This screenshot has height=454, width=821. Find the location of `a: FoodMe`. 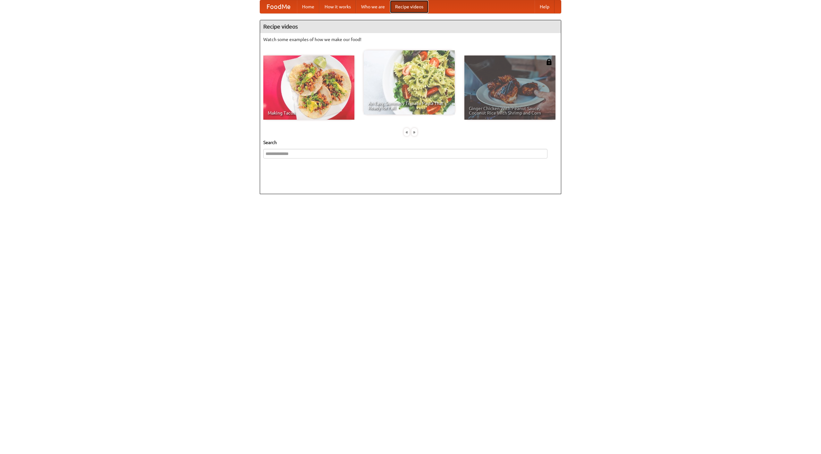

a: FoodMe is located at coordinates (278, 7).